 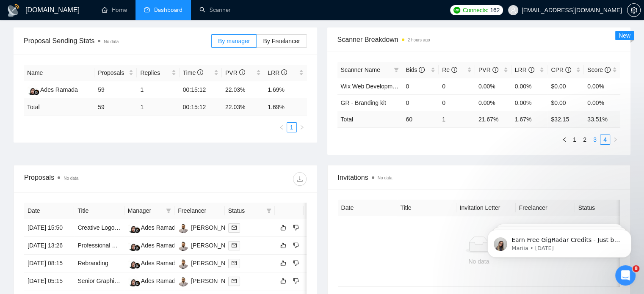 I want to click on th: Manager, so click(x=150, y=211).